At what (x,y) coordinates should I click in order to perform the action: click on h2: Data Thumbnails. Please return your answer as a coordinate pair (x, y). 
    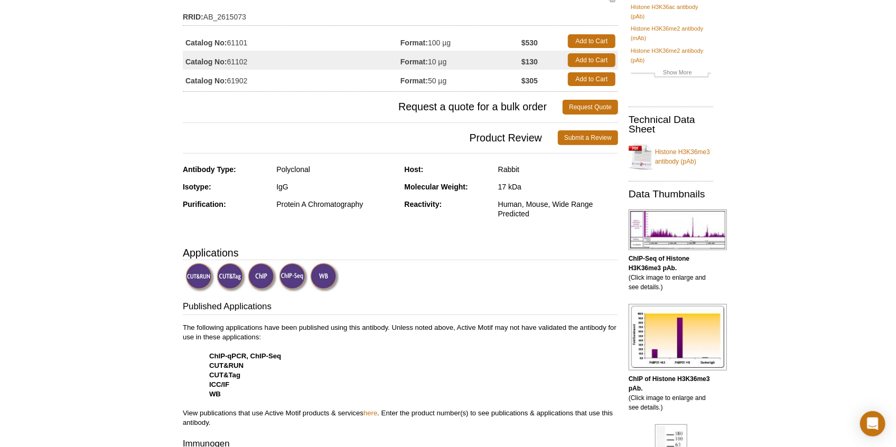
    Looking at the image, I should click on (671, 194).